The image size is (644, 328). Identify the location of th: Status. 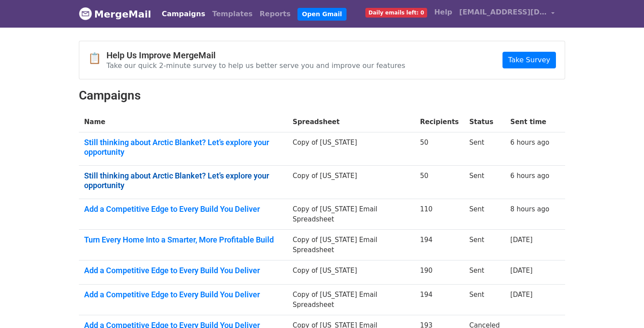
(485, 122).